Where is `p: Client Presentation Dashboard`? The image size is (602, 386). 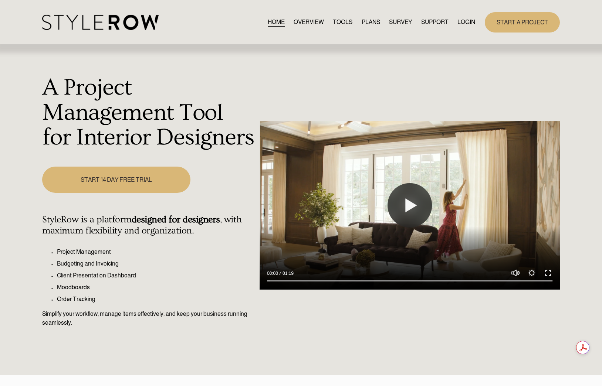
p: Client Presentation Dashboard is located at coordinates (156, 276).